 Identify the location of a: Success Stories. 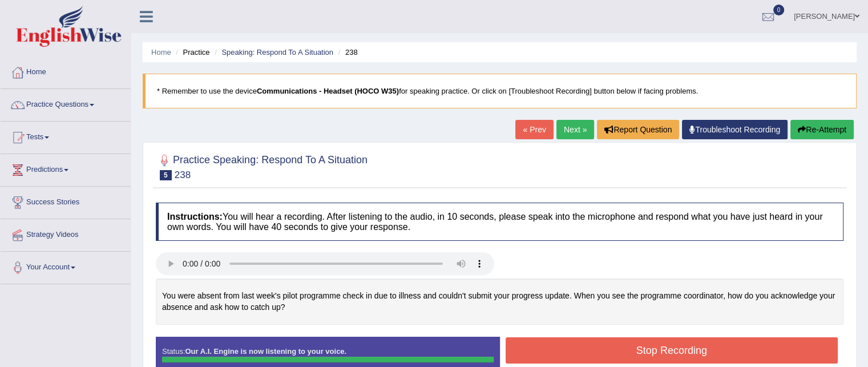
(66, 201).